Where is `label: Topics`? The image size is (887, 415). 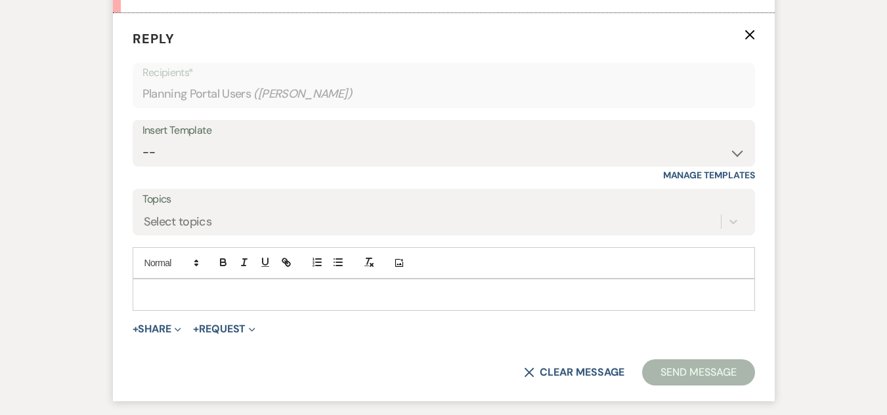
label: Topics is located at coordinates (444, 200).